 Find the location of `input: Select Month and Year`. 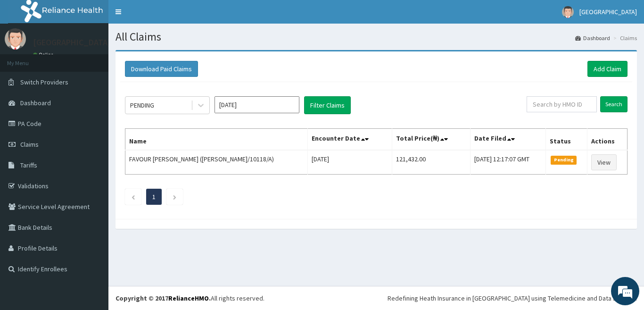

input: Select Month and Year is located at coordinates (257, 105).